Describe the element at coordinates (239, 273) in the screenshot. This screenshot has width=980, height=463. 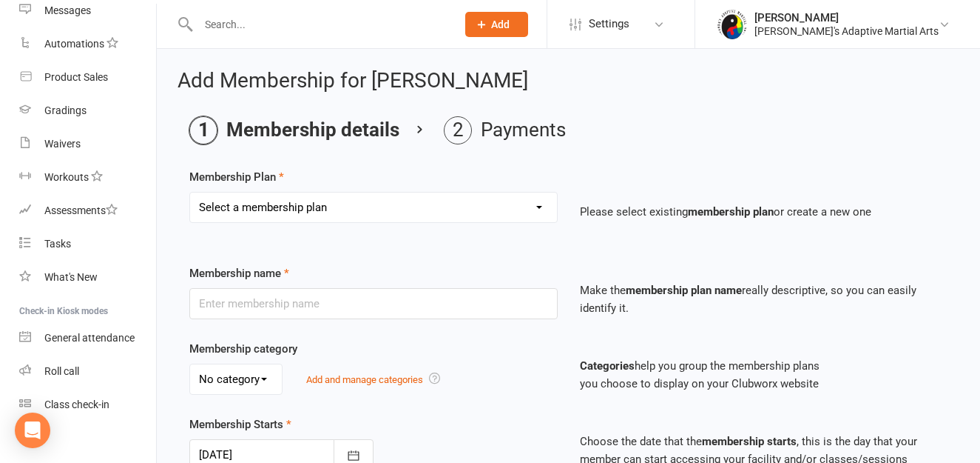
I see `label: Membership name` at that location.